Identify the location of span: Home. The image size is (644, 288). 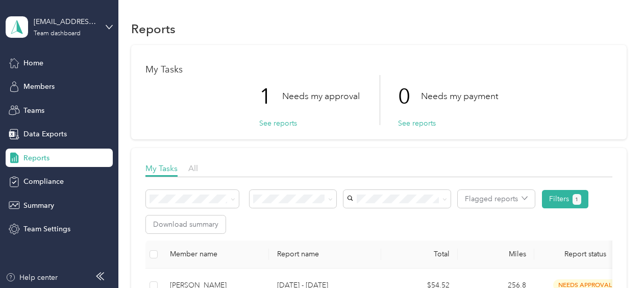
(33, 63).